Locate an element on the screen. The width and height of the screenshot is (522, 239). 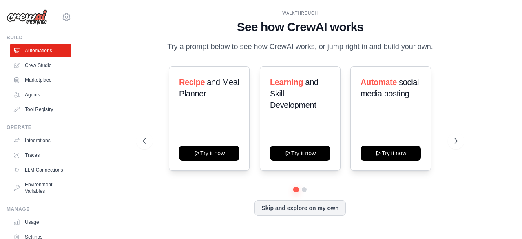
span: Recipe is located at coordinates (192, 82).